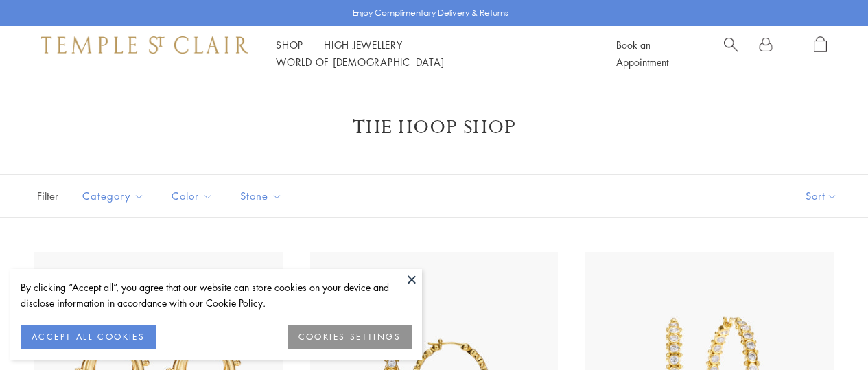 The height and width of the screenshot is (370, 868). Describe the element at coordinates (115, 195) in the screenshot. I see `span: Category` at that location.